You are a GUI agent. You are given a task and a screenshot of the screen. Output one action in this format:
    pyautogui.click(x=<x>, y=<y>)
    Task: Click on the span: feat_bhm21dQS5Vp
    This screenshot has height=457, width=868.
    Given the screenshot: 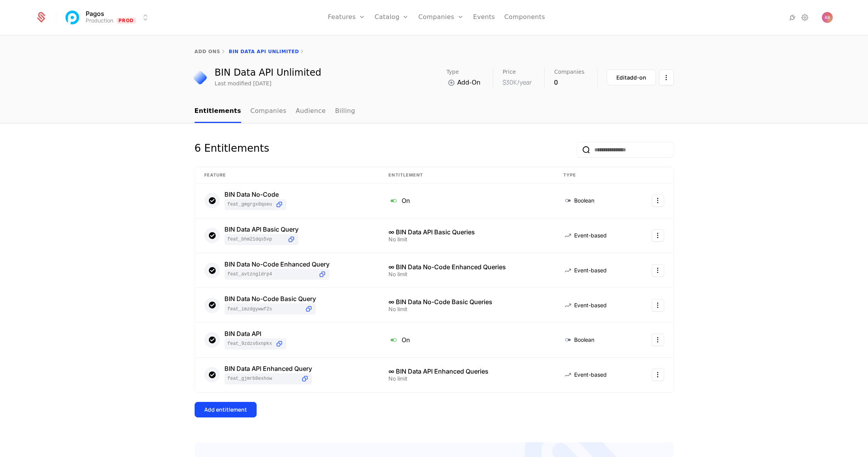 What is the action you would take?
    pyautogui.click(x=256, y=239)
    